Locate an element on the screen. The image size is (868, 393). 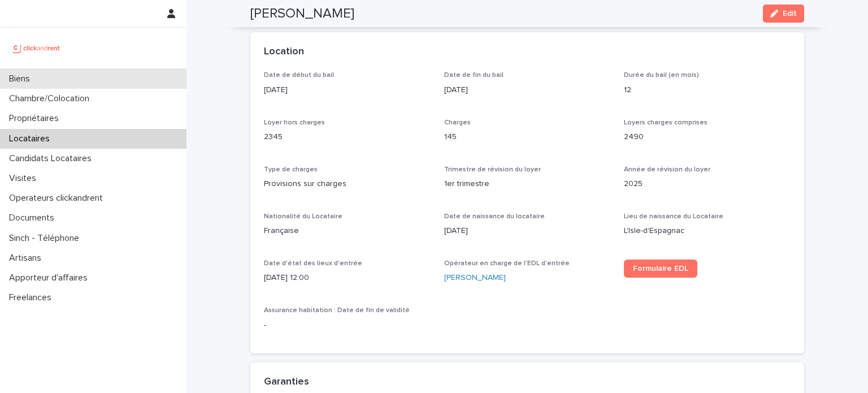
p: Sinch - Téléphone is located at coordinates (46, 238).